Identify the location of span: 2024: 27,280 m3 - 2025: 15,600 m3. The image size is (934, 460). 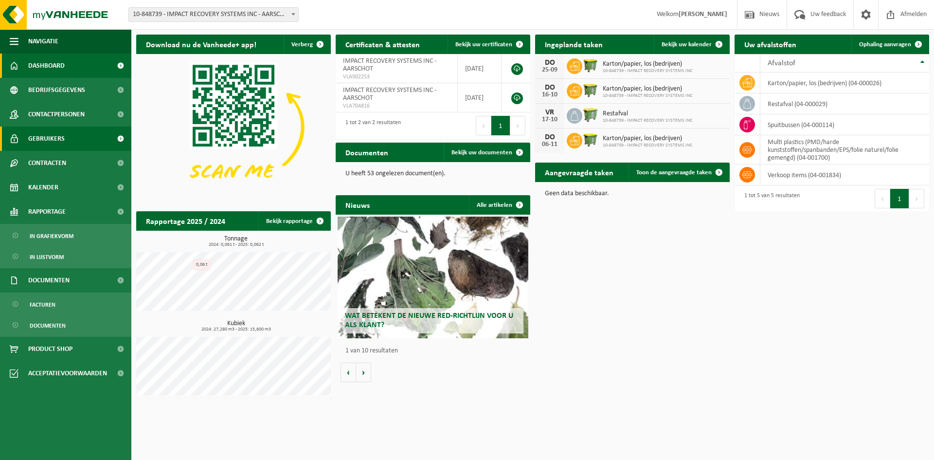
(236, 329).